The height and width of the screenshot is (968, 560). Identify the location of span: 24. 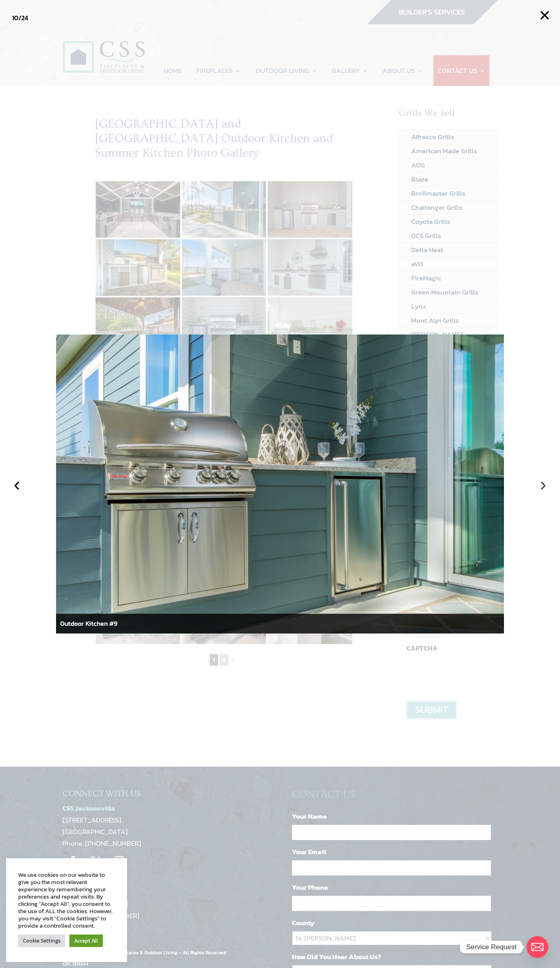
(24, 18).